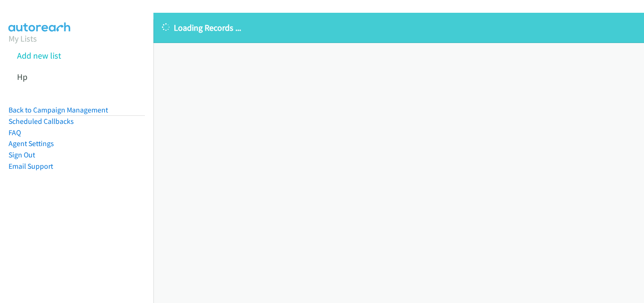 The height and width of the screenshot is (303, 644). Describe the element at coordinates (58, 109) in the screenshot. I see `a: Back to Campaign Management` at that location.